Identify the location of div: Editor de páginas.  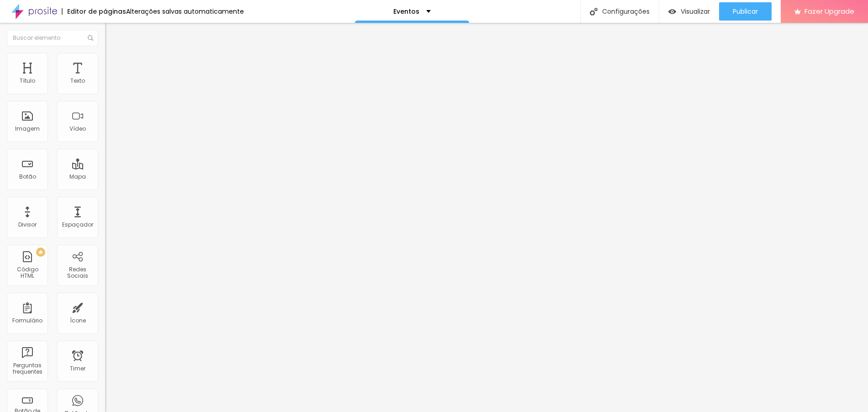
(94, 11).